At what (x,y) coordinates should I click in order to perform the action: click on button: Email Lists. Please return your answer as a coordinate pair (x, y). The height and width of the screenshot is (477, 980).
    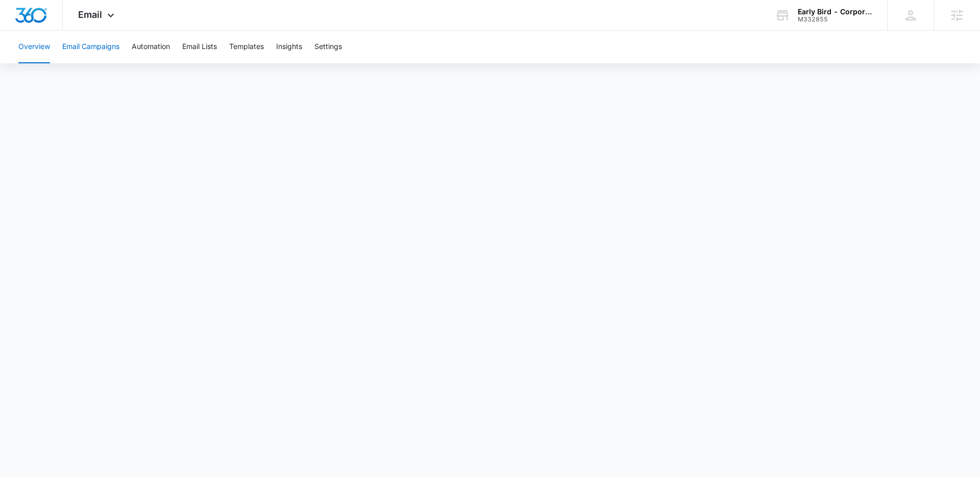
    Looking at the image, I should click on (200, 47).